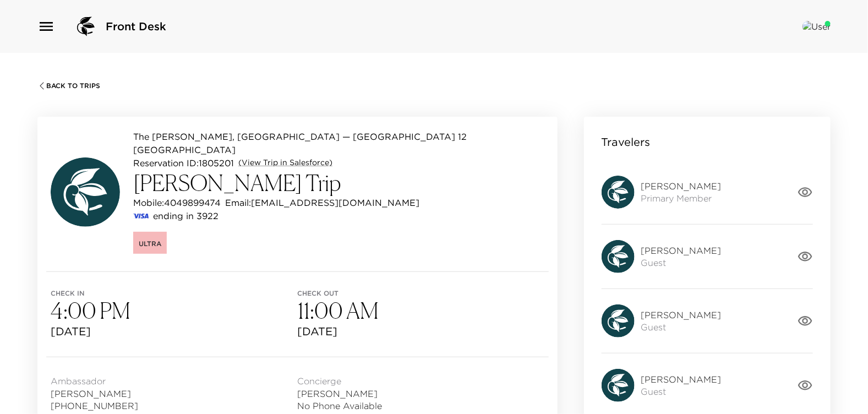  What do you see at coordinates (174, 311) in the screenshot?
I see `h3: 4:00 PM` at bounding box center [174, 311].